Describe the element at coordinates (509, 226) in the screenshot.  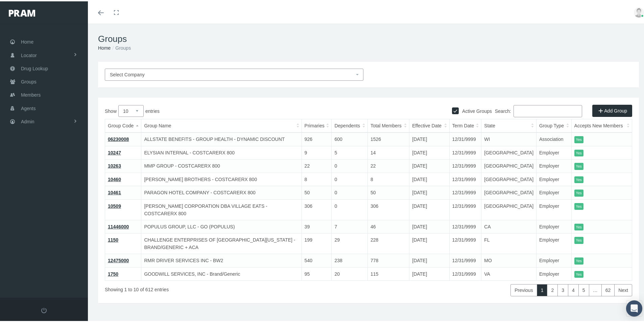
I see `td: CA` at that location.